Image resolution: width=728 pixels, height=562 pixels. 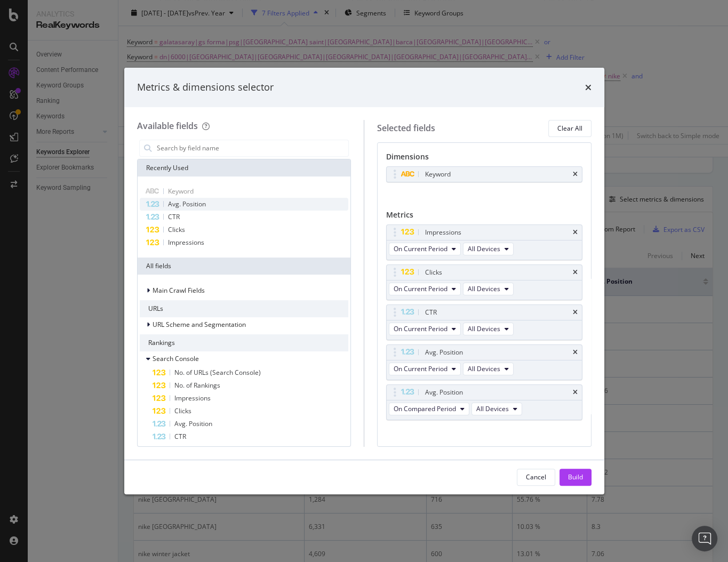 What do you see at coordinates (484, 242) in the screenshot?
I see `div: ImpressionstimesOn Current PeriodAll Devices` at bounding box center [484, 242].